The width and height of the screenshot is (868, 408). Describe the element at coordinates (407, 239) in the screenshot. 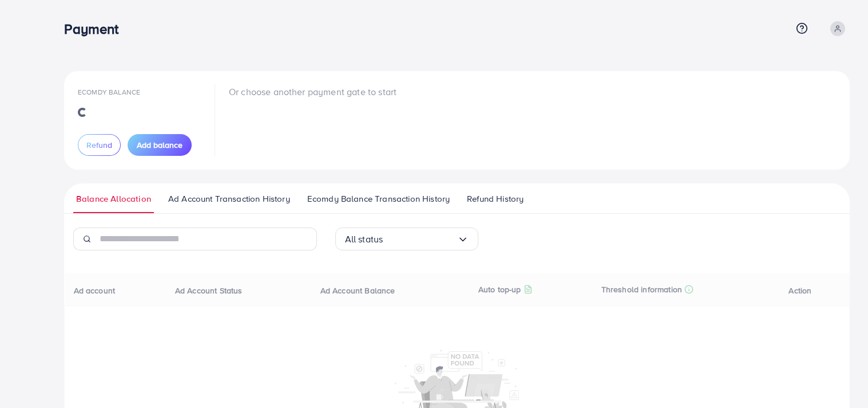

I see `div: Search for option` at that location.